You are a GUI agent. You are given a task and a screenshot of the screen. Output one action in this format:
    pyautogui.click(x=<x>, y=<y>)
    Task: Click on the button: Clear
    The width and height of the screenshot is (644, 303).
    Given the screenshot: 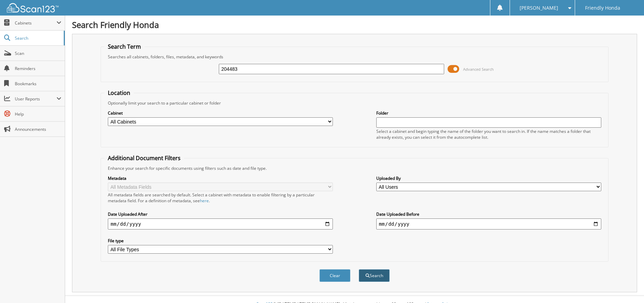 What is the action you would take?
    pyautogui.click(x=335, y=275)
    